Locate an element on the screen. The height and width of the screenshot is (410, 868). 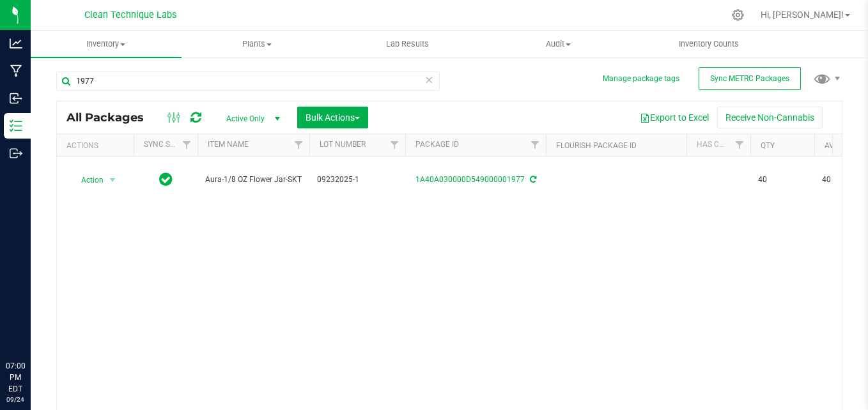
a: Sync Status is located at coordinates (169, 144).